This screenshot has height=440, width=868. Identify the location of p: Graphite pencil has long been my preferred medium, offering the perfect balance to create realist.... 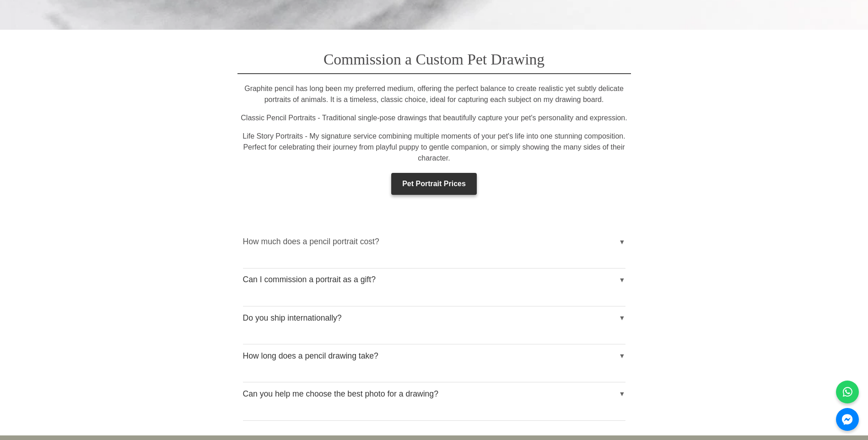
(434, 95).